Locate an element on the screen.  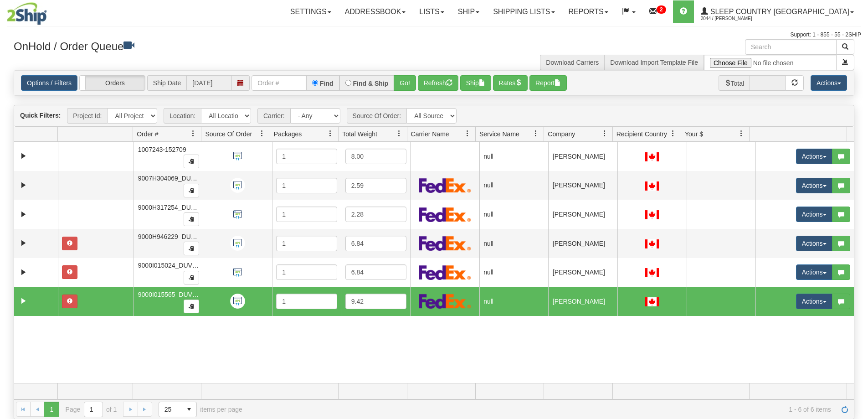
span: 9000I015024_DUVET is located at coordinates (169, 266).